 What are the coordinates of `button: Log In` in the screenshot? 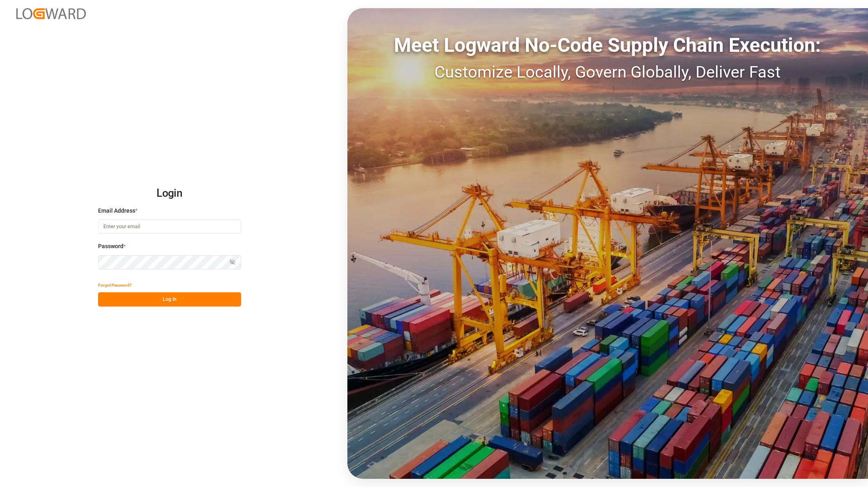 It's located at (169, 300).